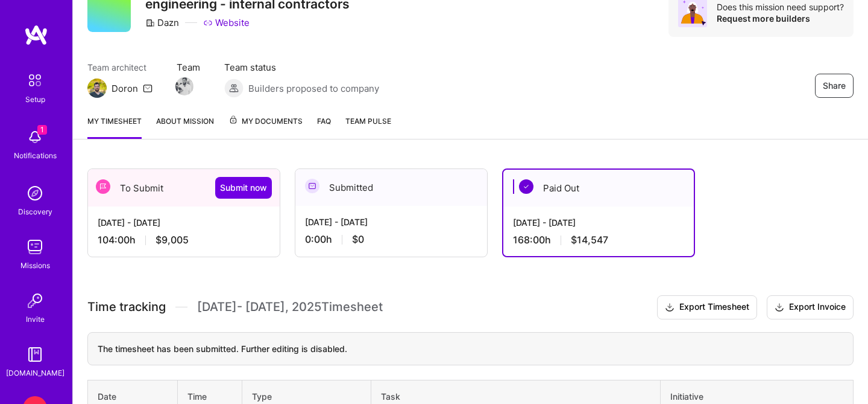  What do you see at coordinates (148, 88) in the screenshot?
I see `i: icon Mail` at bounding box center [148, 88].